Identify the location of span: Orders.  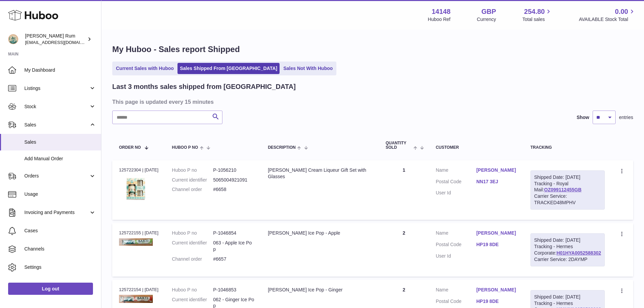
(56, 176).